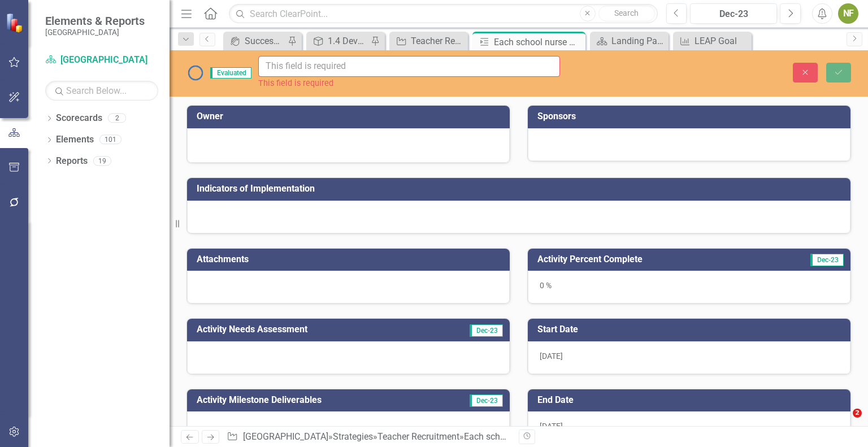  I want to click on a: 1.4 Develop and implement rigor in selection and hiring processes that effectively identify and s..., so click(339, 41).